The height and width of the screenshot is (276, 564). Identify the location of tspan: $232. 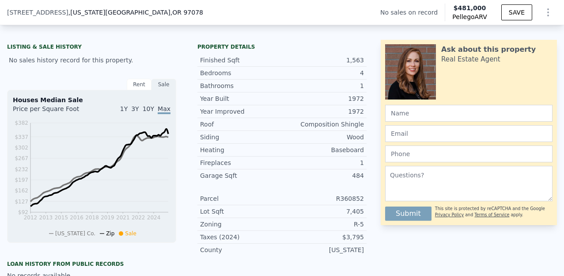
(21, 169).